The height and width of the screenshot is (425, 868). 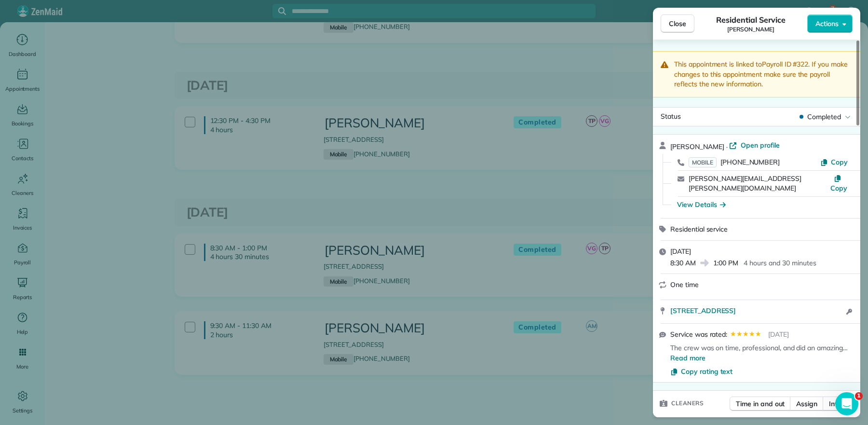 I want to click on button: View Details, so click(x=701, y=205).